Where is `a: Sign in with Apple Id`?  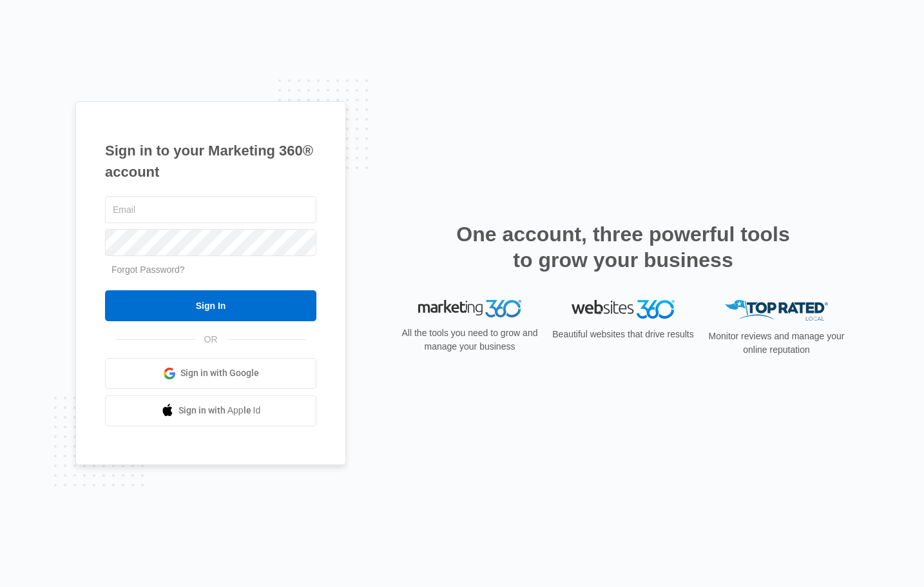 a: Sign in with Apple Id is located at coordinates (211, 411).